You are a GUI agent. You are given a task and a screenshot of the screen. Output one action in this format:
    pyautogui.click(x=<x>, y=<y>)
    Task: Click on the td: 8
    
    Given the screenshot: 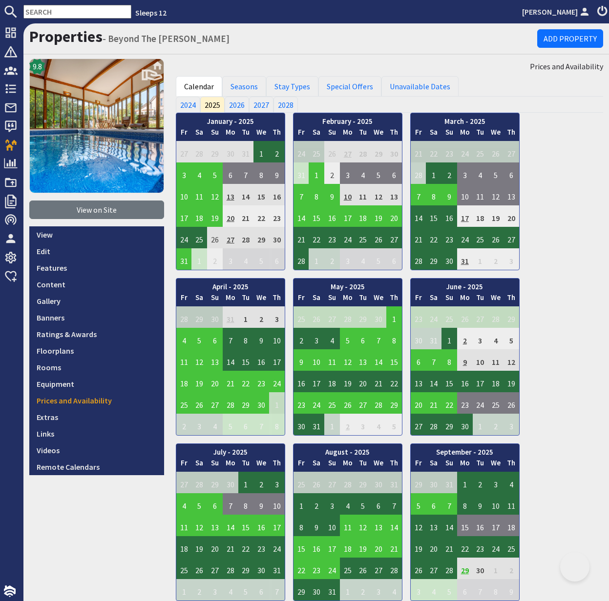 What is the action you would take?
    pyautogui.click(x=261, y=173)
    